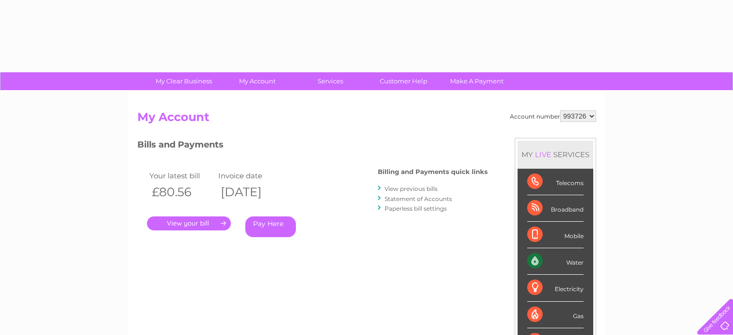 The width and height of the screenshot is (733, 335). Describe the element at coordinates (555, 235) in the screenshot. I see `div: Mobile` at that location.